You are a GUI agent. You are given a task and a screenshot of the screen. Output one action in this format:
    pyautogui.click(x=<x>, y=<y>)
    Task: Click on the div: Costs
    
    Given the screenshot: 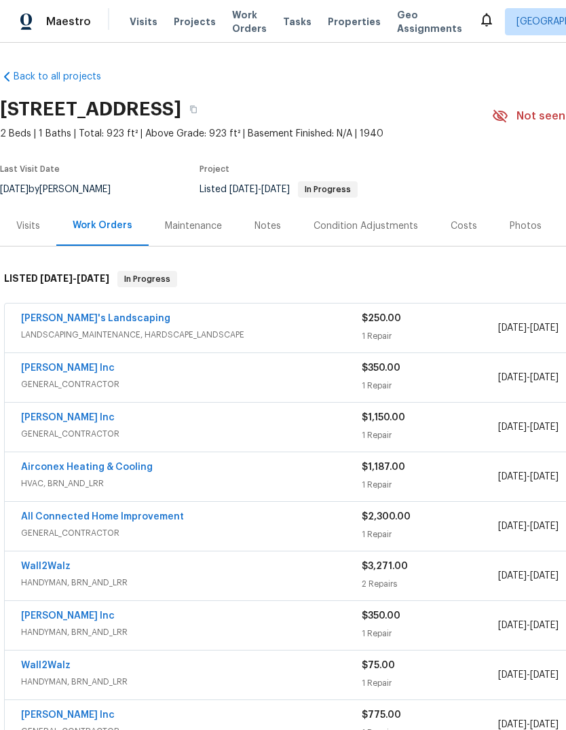 What is the action you would take?
    pyautogui.click(x=464, y=226)
    